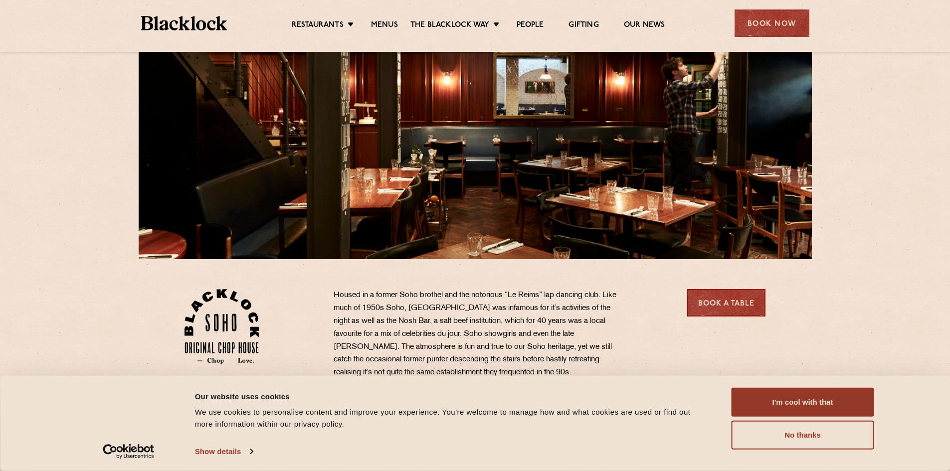  What do you see at coordinates (772, 23) in the screenshot?
I see `div: Book Now` at bounding box center [772, 23].